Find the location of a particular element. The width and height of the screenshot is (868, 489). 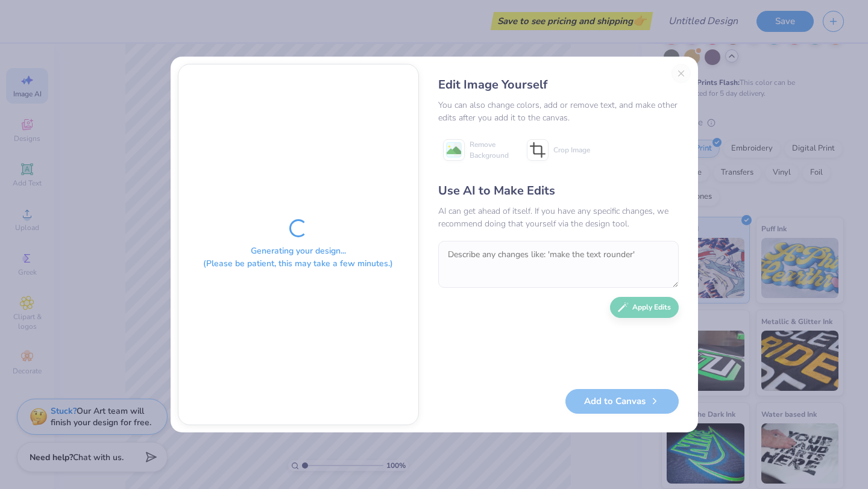

div: AI can get ahead of itself. If you have any specific changes, we recommend doing that yourself vi... is located at coordinates (558, 217).